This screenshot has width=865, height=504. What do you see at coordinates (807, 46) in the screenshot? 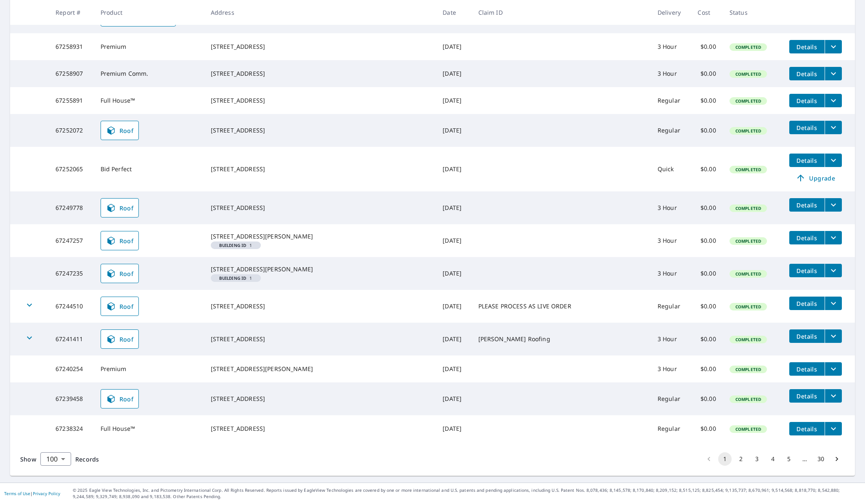
I see `button: detailsBtn-67258931` at bounding box center [807, 46].